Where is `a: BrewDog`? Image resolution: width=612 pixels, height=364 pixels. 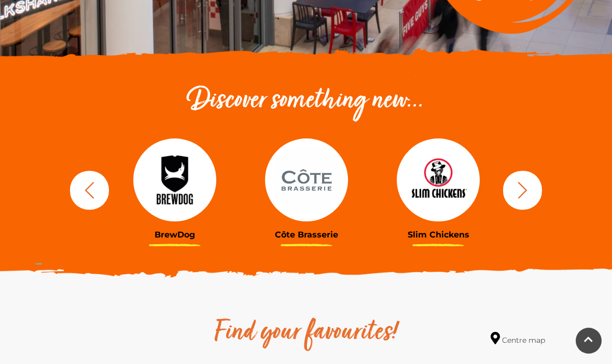
a: BrewDog is located at coordinates (175, 189).